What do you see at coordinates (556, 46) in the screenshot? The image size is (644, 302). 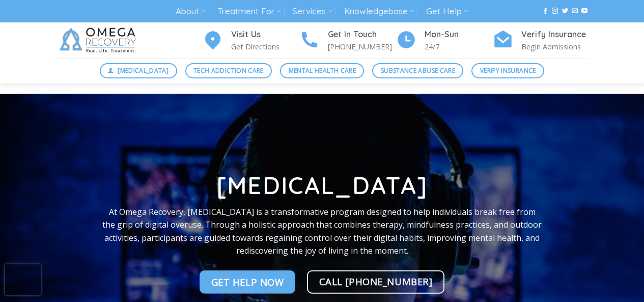 I see `p: Begin Admissions` at bounding box center [556, 46].